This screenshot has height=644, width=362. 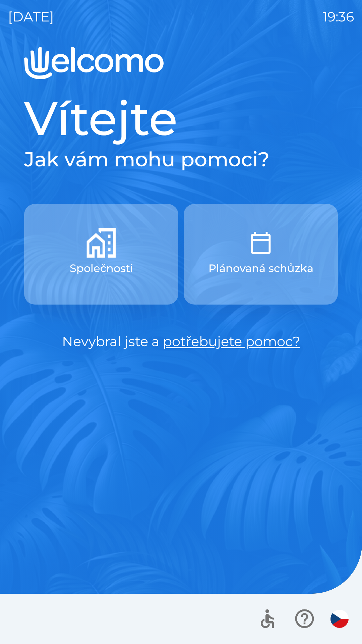 I want to click on img: ebd3962f-d1ed-43ad-a168-1f301a2420fe.png, so click(x=261, y=243).